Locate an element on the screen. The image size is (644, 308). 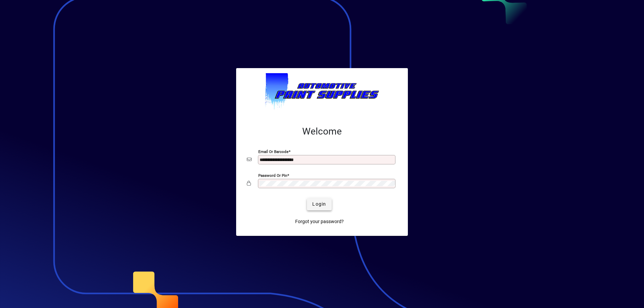
a: Forgot your password? is located at coordinates (319, 222).